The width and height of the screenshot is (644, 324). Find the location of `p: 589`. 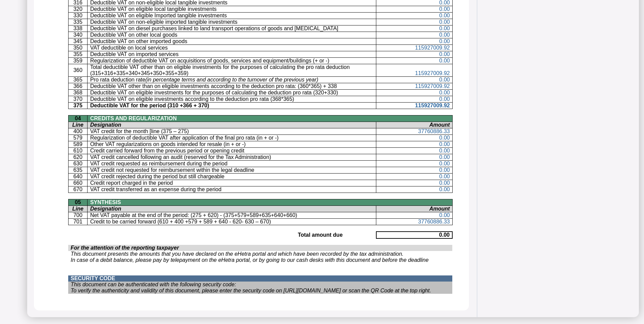

p: 589 is located at coordinates (78, 144).